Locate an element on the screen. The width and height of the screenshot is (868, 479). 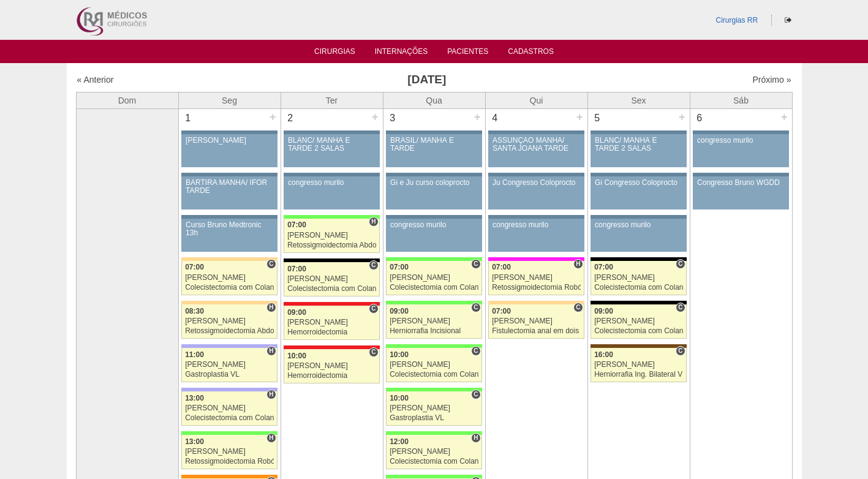
a: BRASIL/ MANHÃ E TARDE is located at coordinates (434, 150).